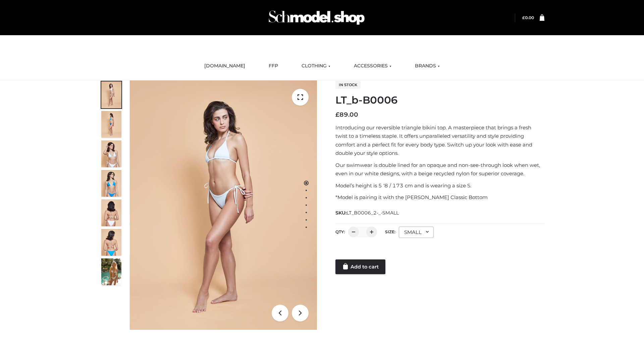 The width and height of the screenshot is (644, 362). Describe the element at coordinates (440, 169) in the screenshot. I see `p: Our swimwear is double lined for an opaque and non-see-through look when wet, even in our white d...` at that location.